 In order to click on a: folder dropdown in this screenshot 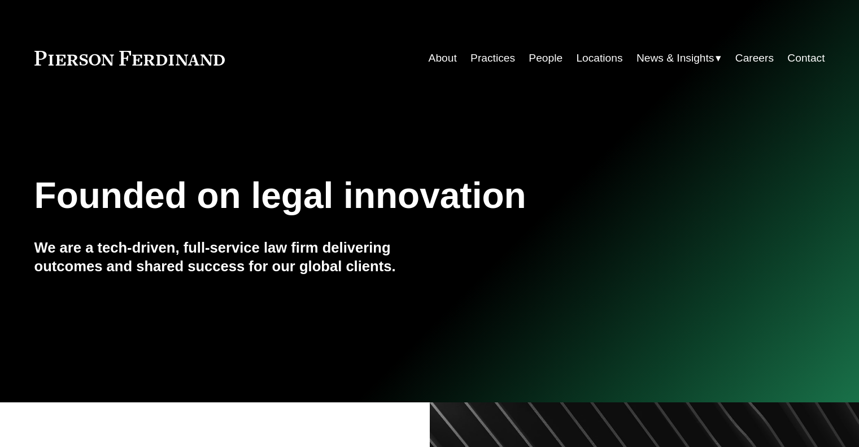, I will do `click(679, 58)`.